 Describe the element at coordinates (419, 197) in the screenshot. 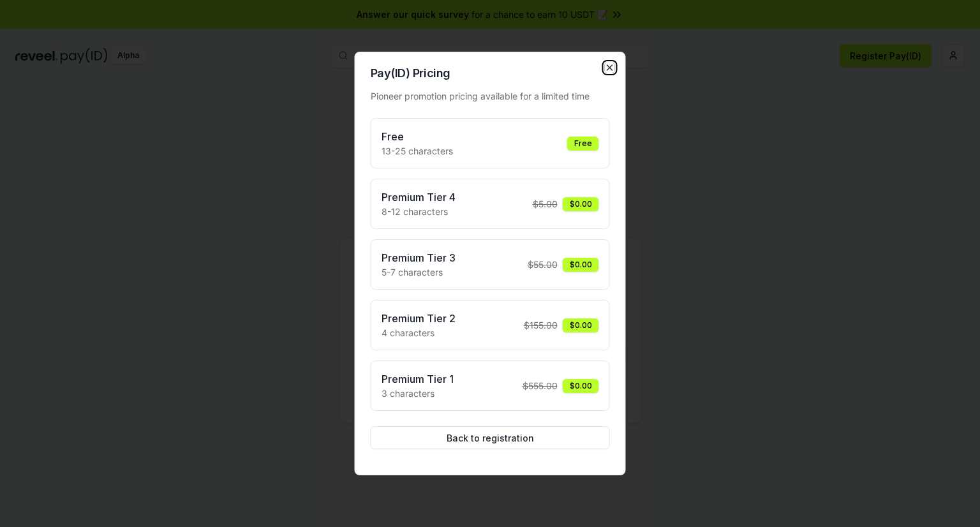

I see `h3: Premium Tier 4` at that location.